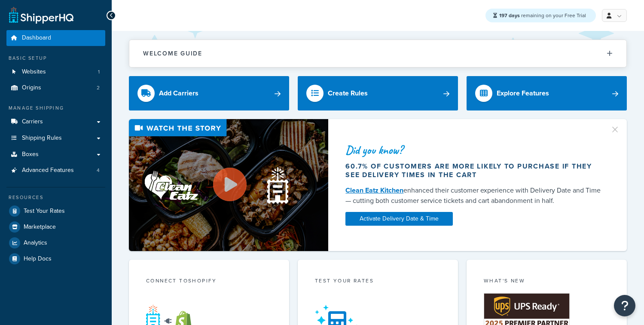  Describe the element at coordinates (378, 54) in the screenshot. I see `button: Welcome Guide` at that location.